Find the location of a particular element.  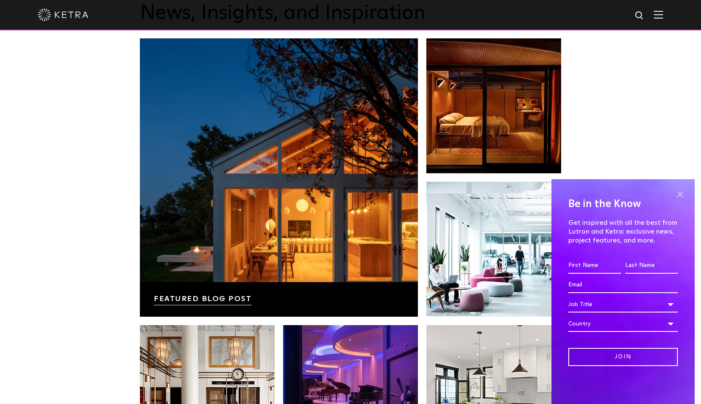

div: Job Title is located at coordinates (623, 304).